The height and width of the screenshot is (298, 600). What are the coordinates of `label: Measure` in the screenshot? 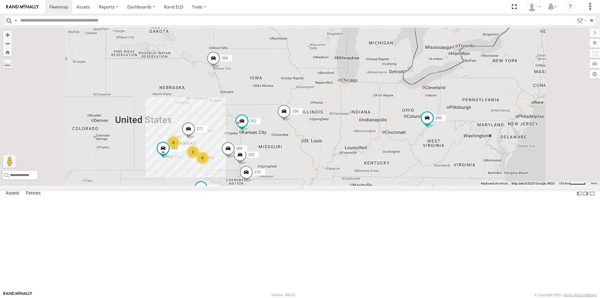 It's located at (7, 64).